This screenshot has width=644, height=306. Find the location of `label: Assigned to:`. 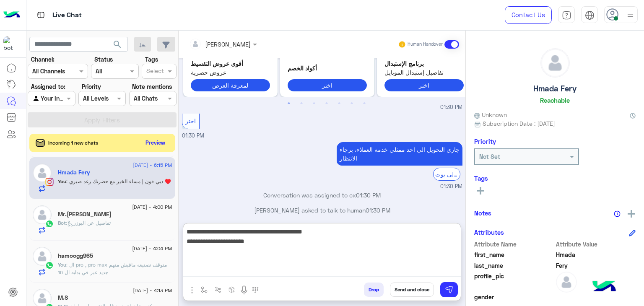

label: Assigned to: is located at coordinates (48, 86).